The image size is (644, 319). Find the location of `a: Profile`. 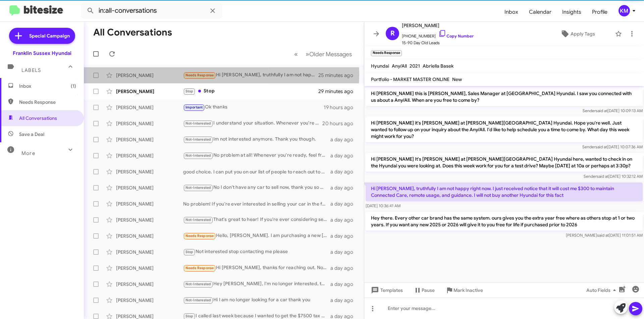

a: Profile is located at coordinates (600, 12).